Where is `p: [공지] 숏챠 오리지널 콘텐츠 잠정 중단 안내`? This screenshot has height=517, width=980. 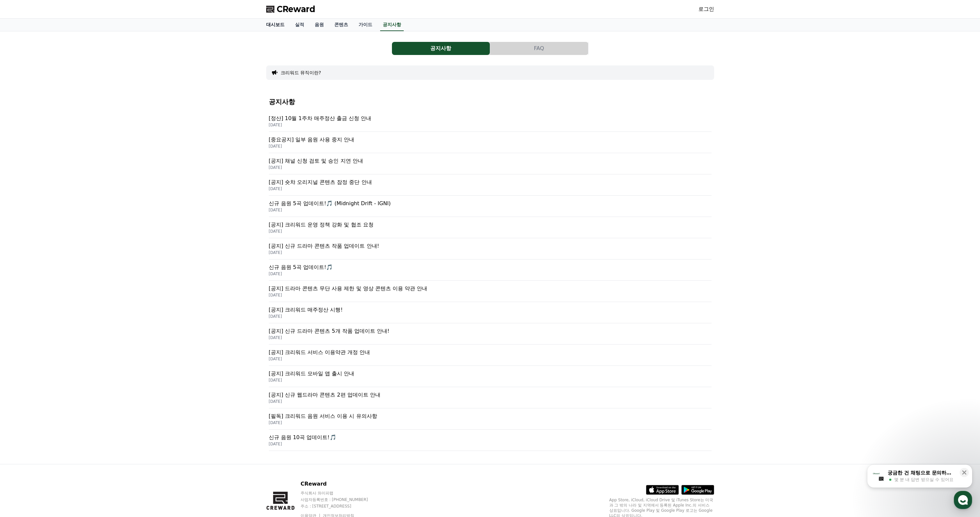 p: [공지] 숏챠 오리지널 콘텐츠 잠정 중단 안내 is located at coordinates (490, 182).